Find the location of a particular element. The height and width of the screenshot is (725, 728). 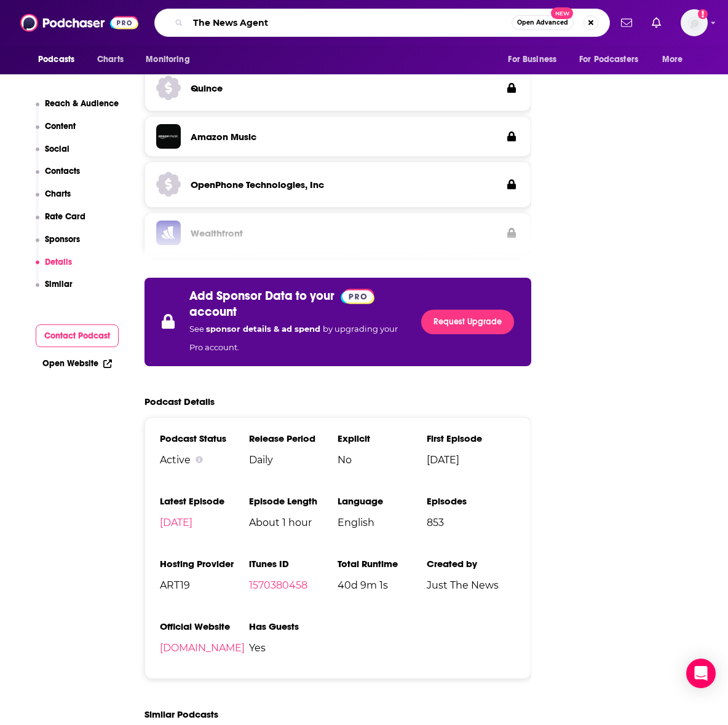

h3: Created by is located at coordinates (471, 564).